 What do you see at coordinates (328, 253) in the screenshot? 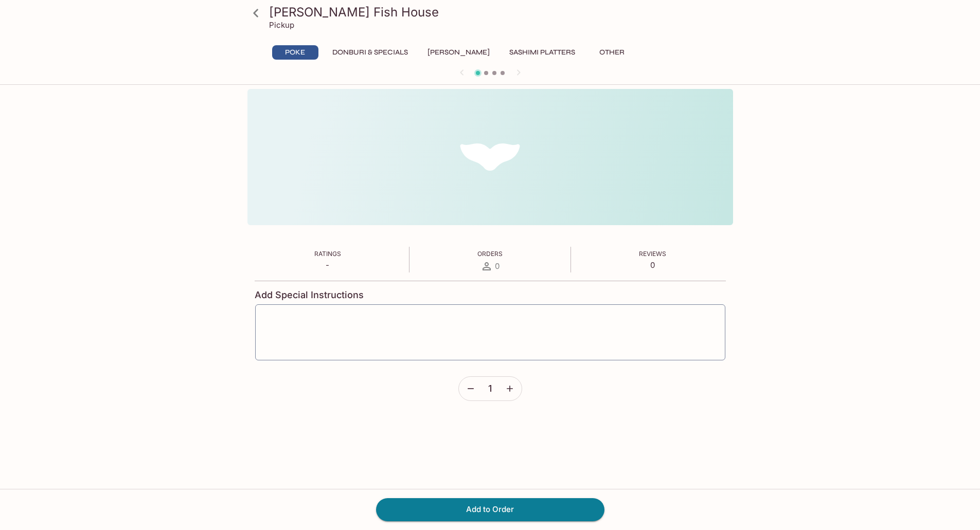
I see `span: Ratings` at bounding box center [328, 253].